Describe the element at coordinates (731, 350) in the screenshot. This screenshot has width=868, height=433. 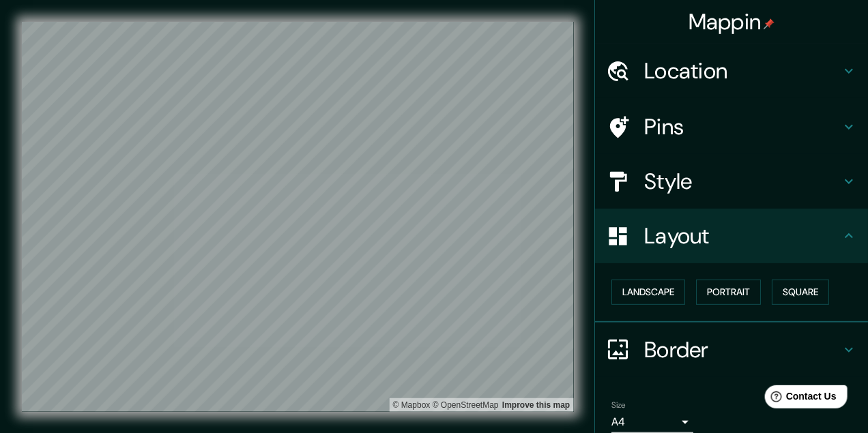
I see `div: Border` at that location.